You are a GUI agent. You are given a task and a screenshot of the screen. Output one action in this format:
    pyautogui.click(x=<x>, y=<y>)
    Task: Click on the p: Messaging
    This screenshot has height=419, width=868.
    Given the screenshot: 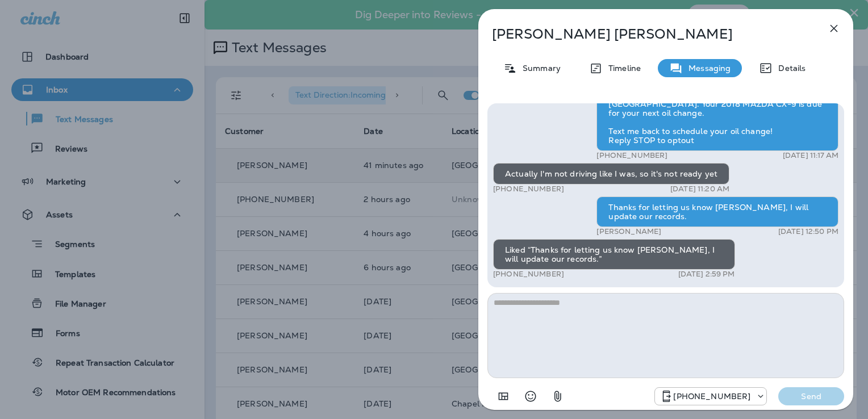 What is the action you would take?
    pyautogui.click(x=707, y=68)
    